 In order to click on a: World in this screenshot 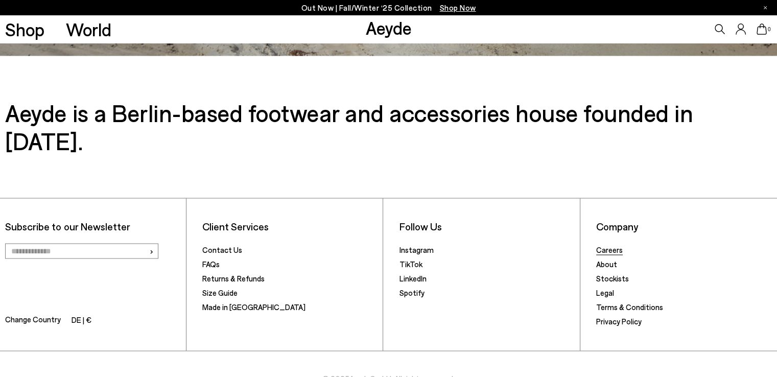, I will do `click(88, 29)`.